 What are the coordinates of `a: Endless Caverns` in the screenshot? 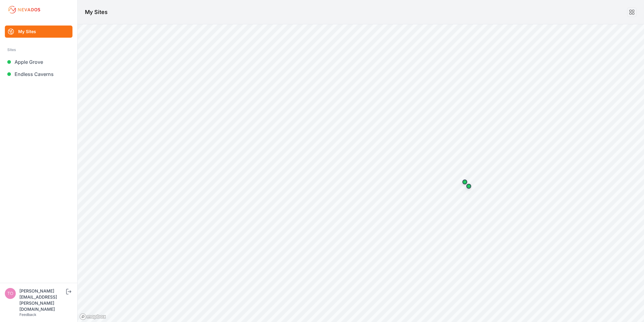 It's located at (38, 74).